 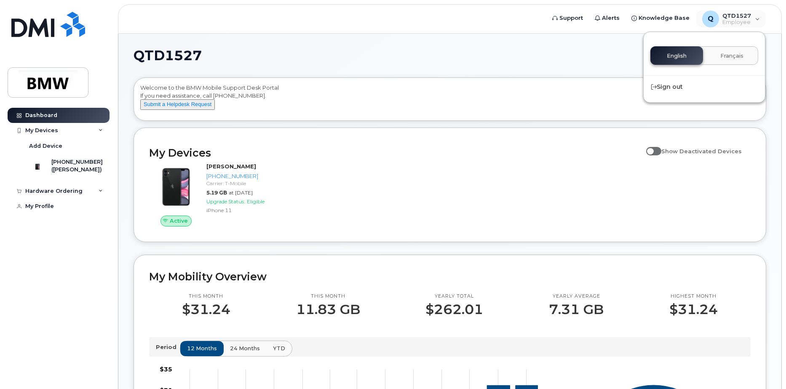 What do you see at coordinates (693, 296) in the screenshot?
I see `p: Highest month` at bounding box center [693, 296].